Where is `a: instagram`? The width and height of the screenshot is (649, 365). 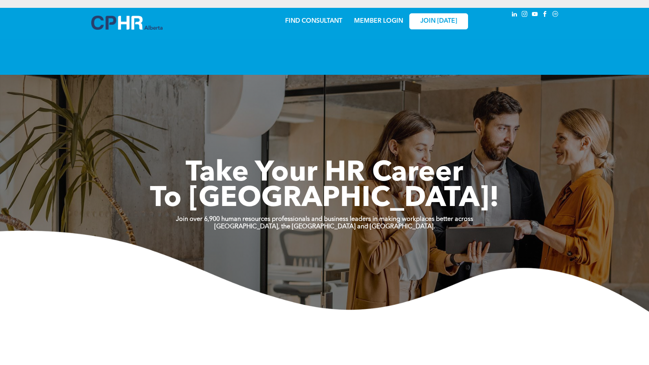 a: instagram is located at coordinates (525, 15).